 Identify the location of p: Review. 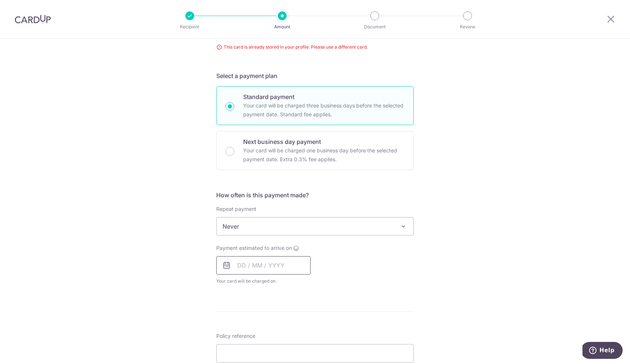
(468, 27).